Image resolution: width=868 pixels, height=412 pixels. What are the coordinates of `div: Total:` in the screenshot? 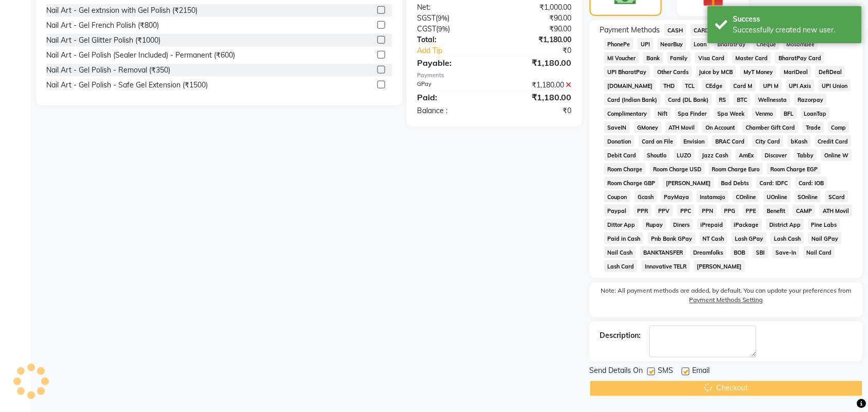 It's located at (452, 40).